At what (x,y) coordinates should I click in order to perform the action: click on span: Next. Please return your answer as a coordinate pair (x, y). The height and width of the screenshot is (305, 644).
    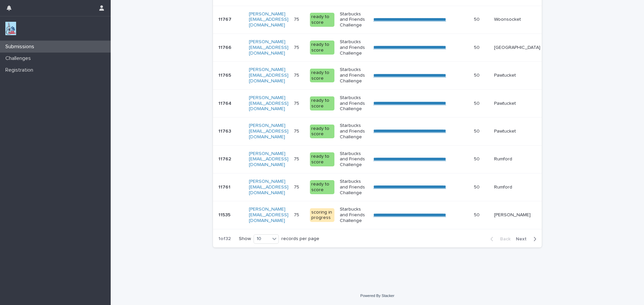
    Looking at the image, I should click on (524, 239).